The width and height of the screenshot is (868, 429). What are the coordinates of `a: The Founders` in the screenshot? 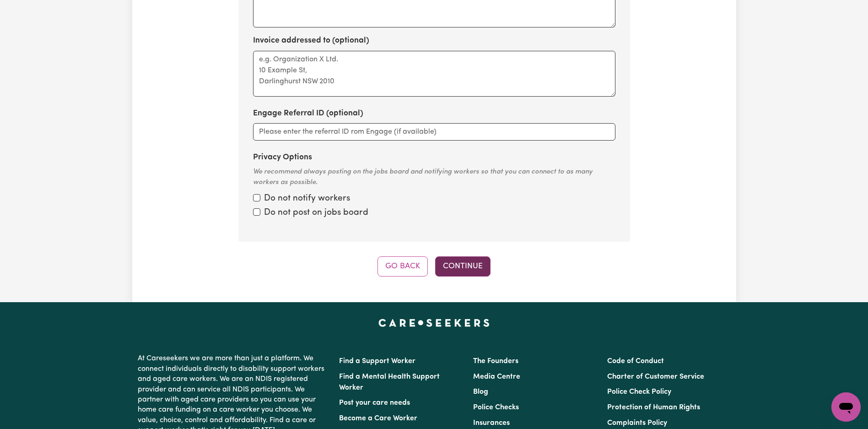 It's located at (495, 361).